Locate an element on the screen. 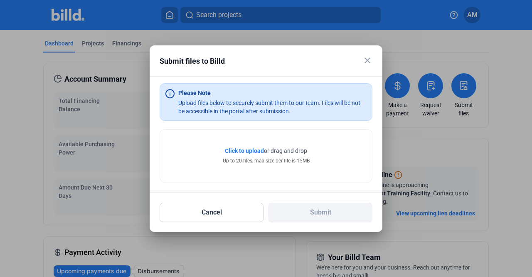 This screenshot has width=532, height=277. button: Cancel is located at coordinates (212, 212).